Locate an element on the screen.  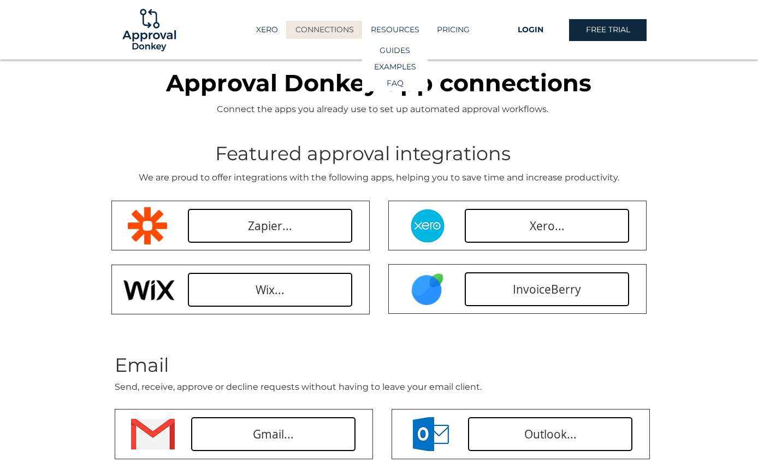
span: LOGIN is located at coordinates (530, 30).